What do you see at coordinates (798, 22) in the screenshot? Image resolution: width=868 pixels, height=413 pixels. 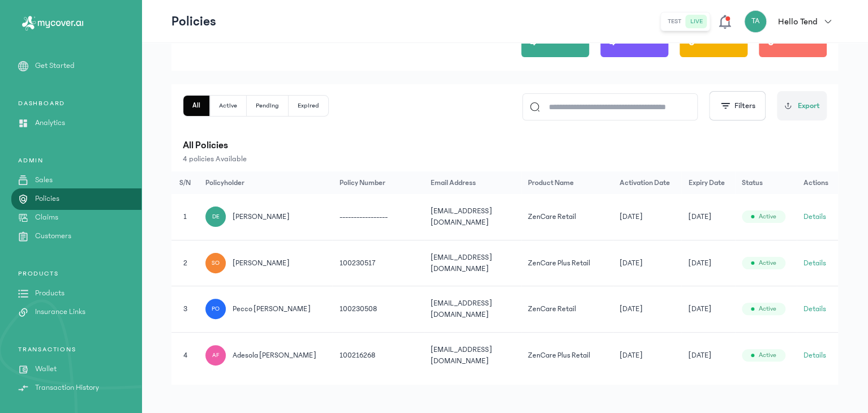 I see `p: Hello Tend` at bounding box center [798, 22].